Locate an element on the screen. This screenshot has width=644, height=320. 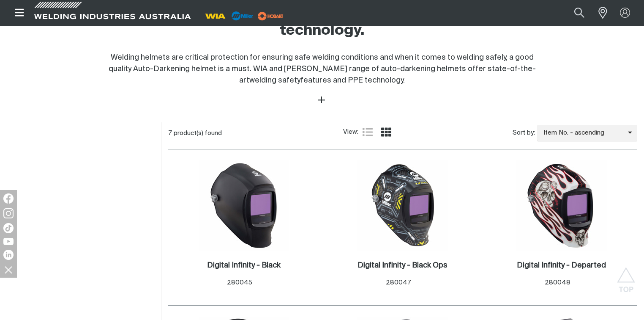
img: LinkedIn is located at coordinates (9, 255).